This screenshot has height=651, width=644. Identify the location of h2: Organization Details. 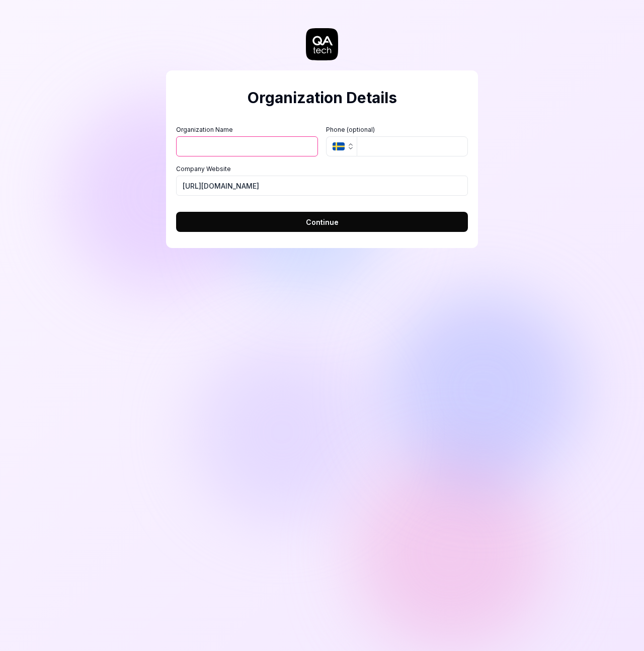
(322, 98).